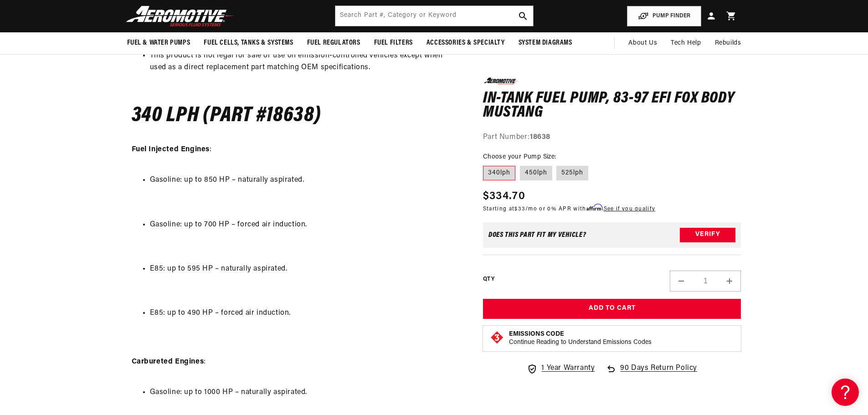  Describe the element at coordinates (305, 314) in the screenshot. I see `li: E85: up to 490 HP – forced air induction.` at that location.